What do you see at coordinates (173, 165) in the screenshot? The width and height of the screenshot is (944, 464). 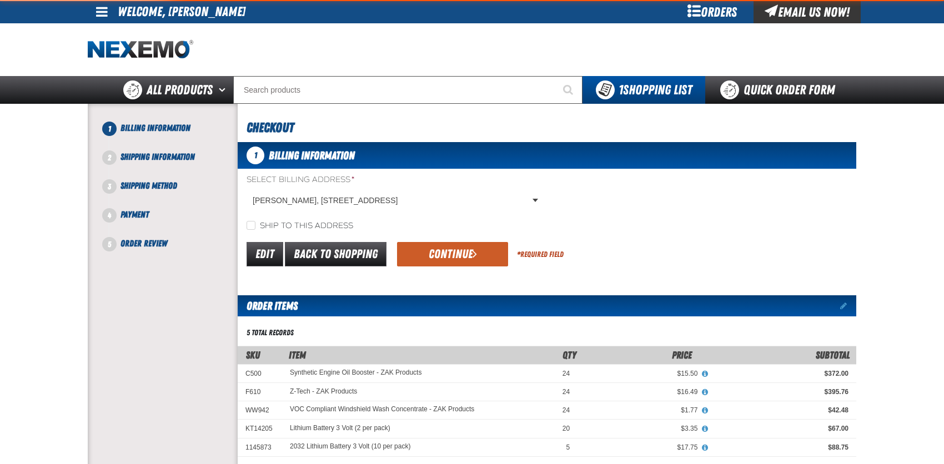 I see `li: Shipping Information. Step 2 of 5. Not Completed` at bounding box center [173, 165].